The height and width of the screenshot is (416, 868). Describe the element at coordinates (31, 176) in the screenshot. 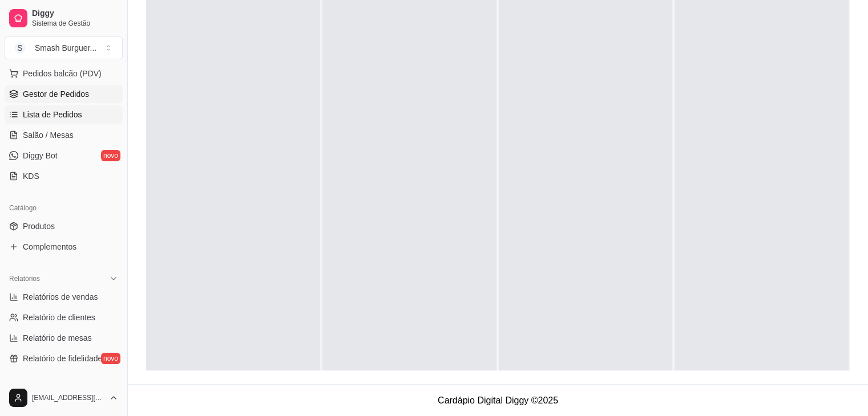

I see `span: KDS` at that location.